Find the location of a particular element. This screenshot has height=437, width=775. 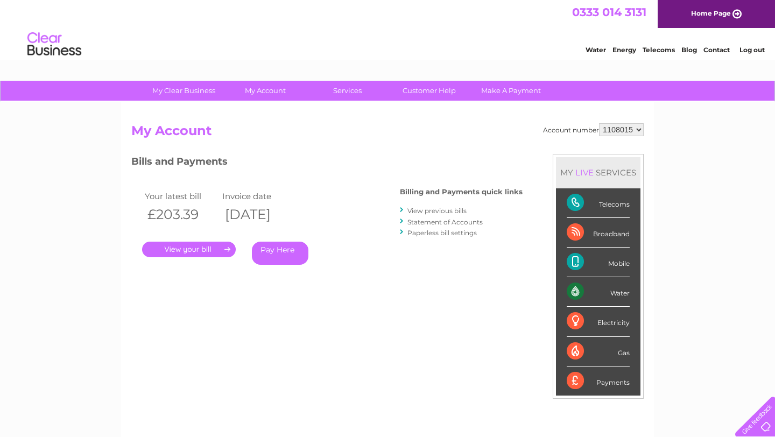

a: 0333 014 3131 is located at coordinates (609, 12).